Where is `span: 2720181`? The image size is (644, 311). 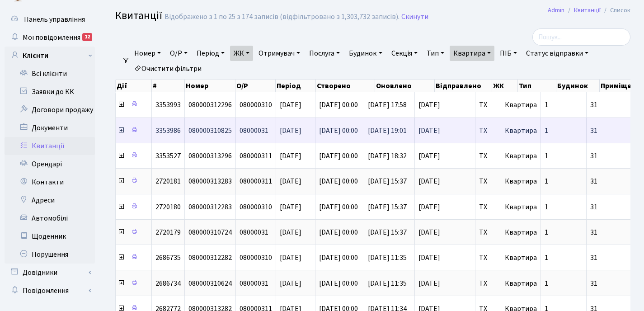 span: 2720181 is located at coordinates (168, 181).